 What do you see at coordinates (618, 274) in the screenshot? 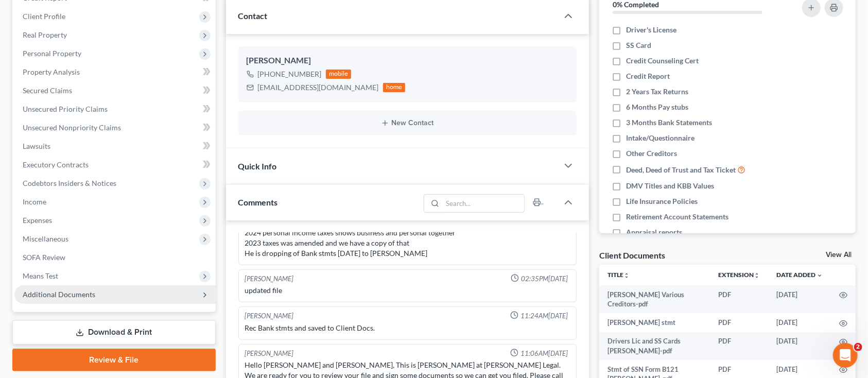
I see `a: Titleunfold_more` at bounding box center [618, 274].